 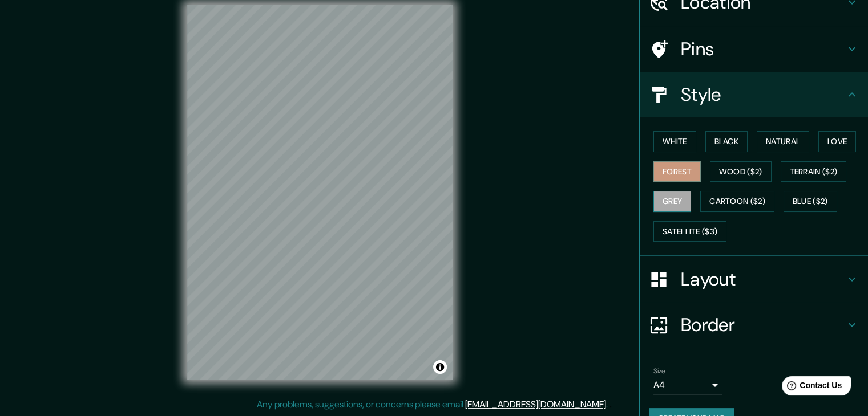 I want to click on div: Pins, so click(x=754, y=49).